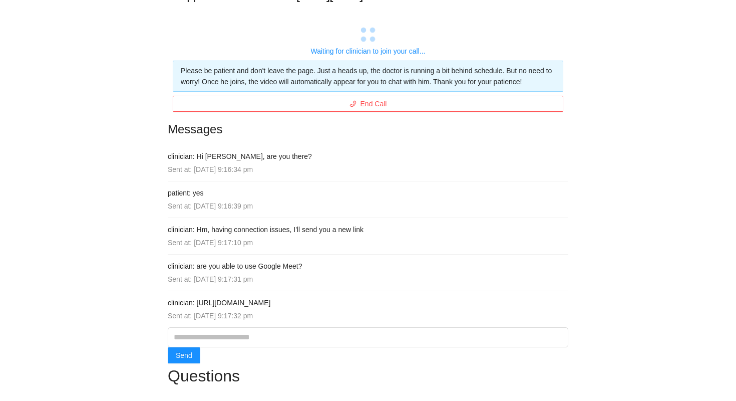 The width and height of the screenshot is (736, 401). Describe the element at coordinates (374, 104) in the screenshot. I see `span: End Call` at that location.